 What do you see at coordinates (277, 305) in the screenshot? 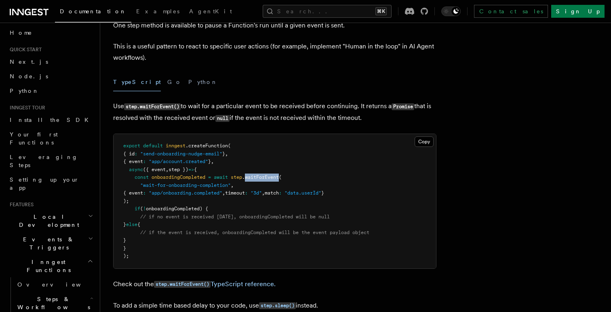
I see `a: step.sleep()` at bounding box center [277, 305].